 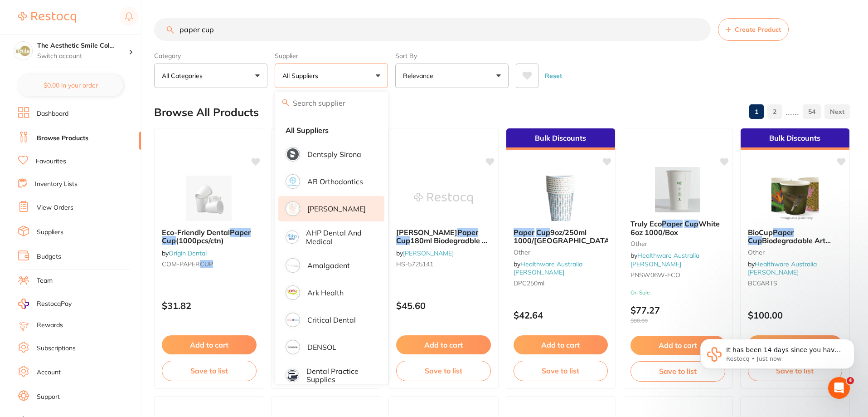 I want to click on span: 4, so click(x=850, y=381).